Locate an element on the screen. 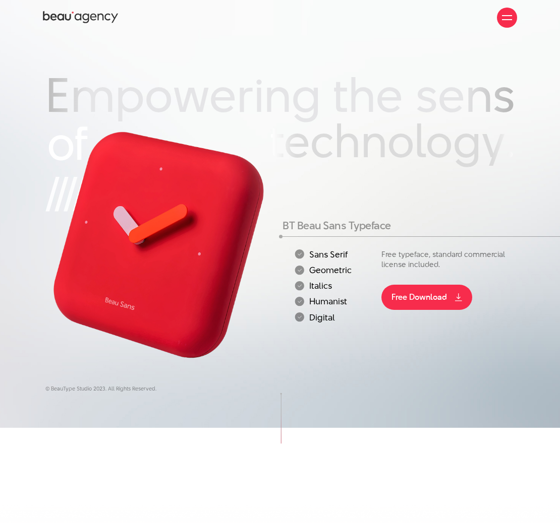 The width and height of the screenshot is (560, 523). img: This is Image is located at coordinates (161, 247).